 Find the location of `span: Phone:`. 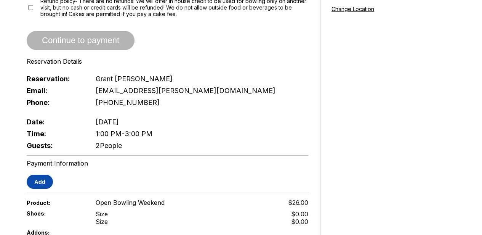

span: Phone: is located at coordinates (55, 102).